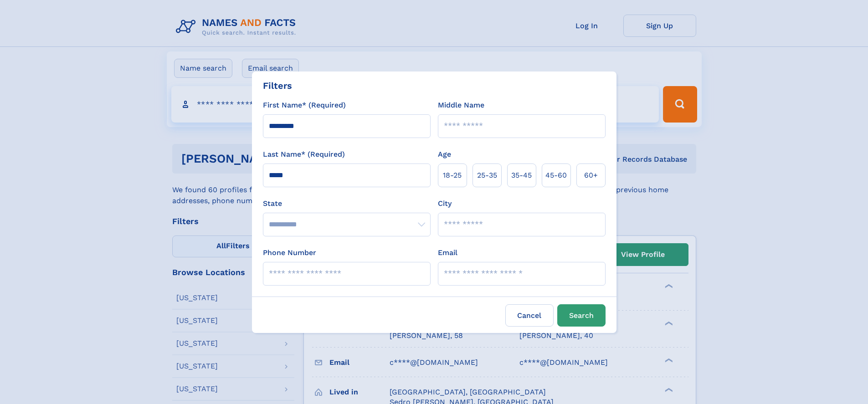 This screenshot has width=868, height=404. Describe the element at coordinates (452, 175) in the screenshot. I see `span: 18‑25` at that location.